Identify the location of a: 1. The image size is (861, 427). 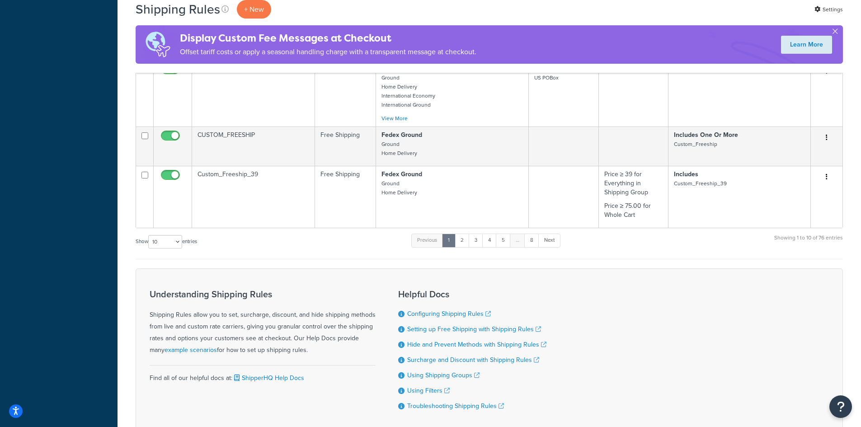
(449, 240).